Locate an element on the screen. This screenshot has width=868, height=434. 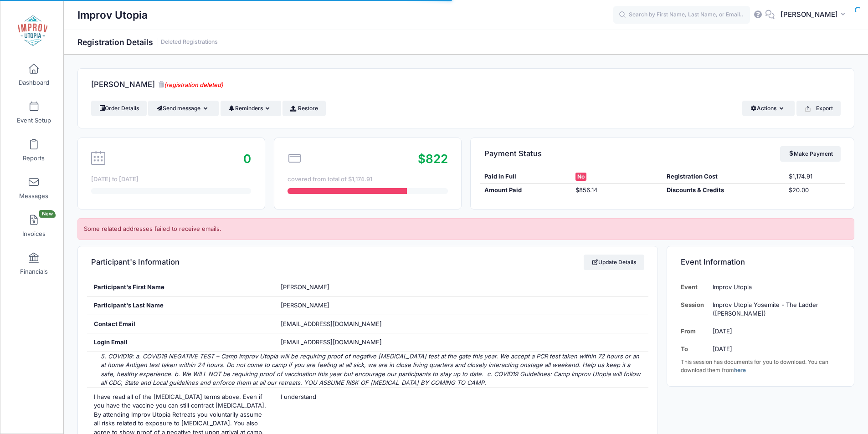
button: Send message is located at coordinates (183, 108).